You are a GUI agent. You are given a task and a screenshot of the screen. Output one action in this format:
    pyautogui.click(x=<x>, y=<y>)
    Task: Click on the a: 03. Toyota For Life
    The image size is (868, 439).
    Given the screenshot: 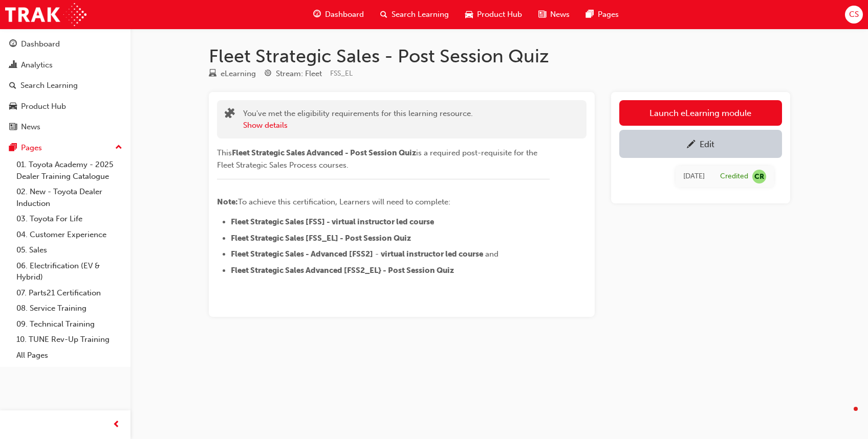 What is the action you would take?
    pyautogui.click(x=69, y=219)
    